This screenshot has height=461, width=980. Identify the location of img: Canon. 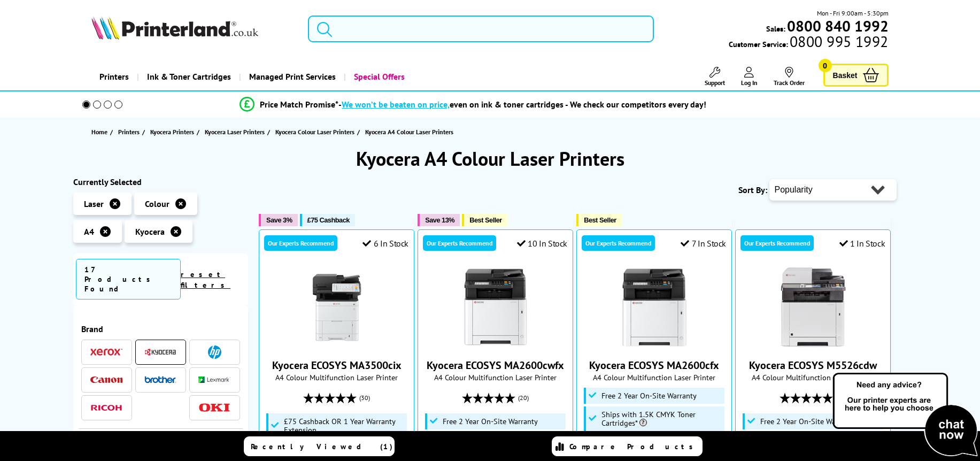
(106, 379).